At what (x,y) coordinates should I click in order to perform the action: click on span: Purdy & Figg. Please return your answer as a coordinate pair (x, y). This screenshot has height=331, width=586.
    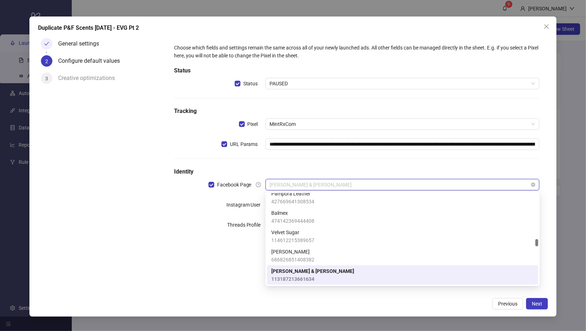
    Looking at the image, I should click on (403, 185).